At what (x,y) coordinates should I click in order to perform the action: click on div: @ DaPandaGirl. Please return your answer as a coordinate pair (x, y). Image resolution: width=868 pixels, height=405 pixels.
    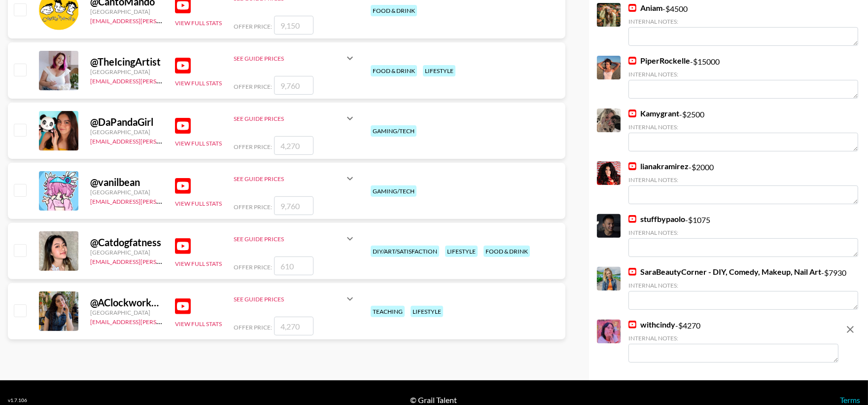
    Looking at the image, I should click on (127, 122).